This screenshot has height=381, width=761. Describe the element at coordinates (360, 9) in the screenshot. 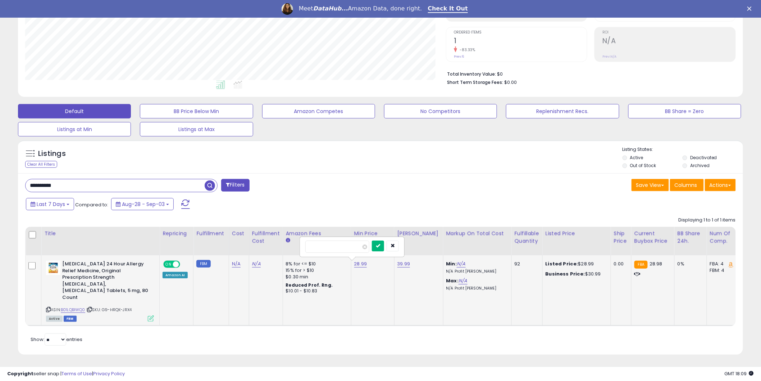

I see `div: Meet Amazon Data, done right.` at that location.